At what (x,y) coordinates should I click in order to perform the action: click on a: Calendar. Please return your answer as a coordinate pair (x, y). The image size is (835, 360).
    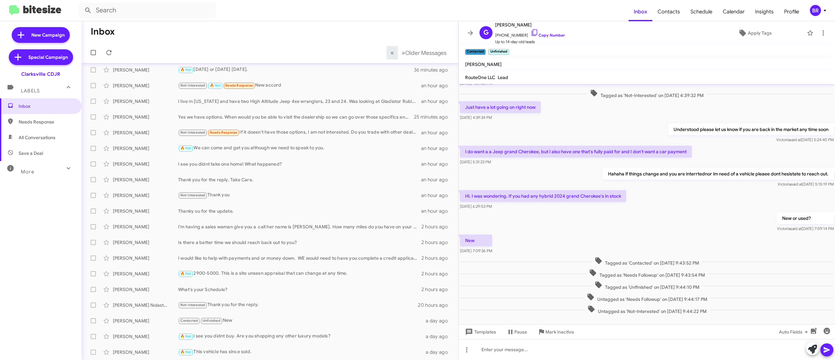
    Looking at the image, I should click on (734, 12).